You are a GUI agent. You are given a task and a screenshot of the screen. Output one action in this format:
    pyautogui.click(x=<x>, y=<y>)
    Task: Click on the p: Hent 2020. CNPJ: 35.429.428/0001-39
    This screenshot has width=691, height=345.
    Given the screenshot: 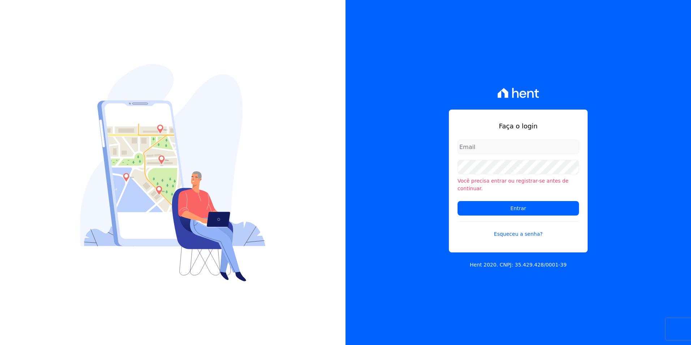 What is the action you would take?
    pyautogui.click(x=518, y=265)
    